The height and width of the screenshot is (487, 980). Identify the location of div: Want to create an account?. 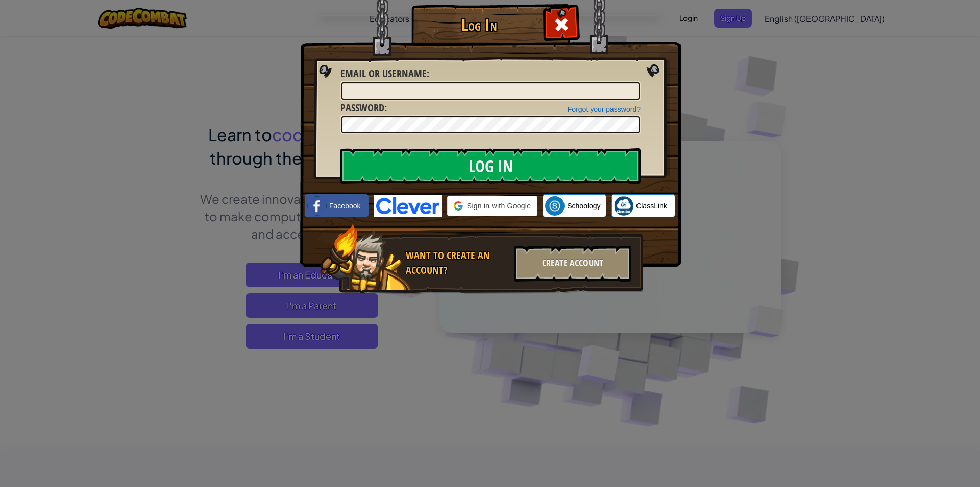
(457, 263).